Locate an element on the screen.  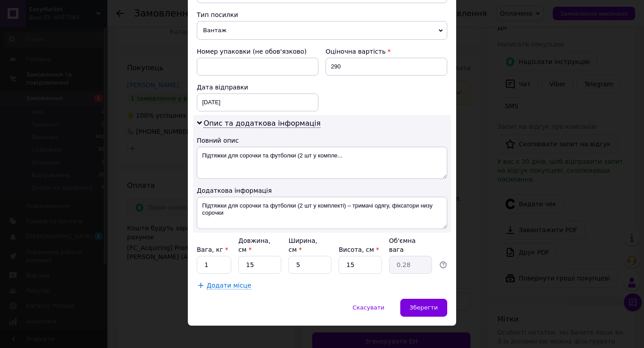
textarea: Підтяжки для сорочки та футболки (2 шт у комплекті) – тримачі одягу, фіксатори низу сорочки is located at coordinates (322, 213).